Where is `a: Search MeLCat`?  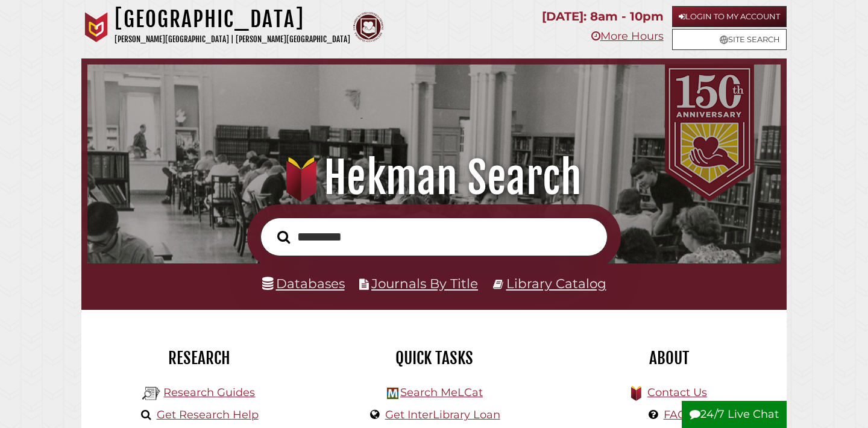 a: Search MeLCat is located at coordinates (441, 392).